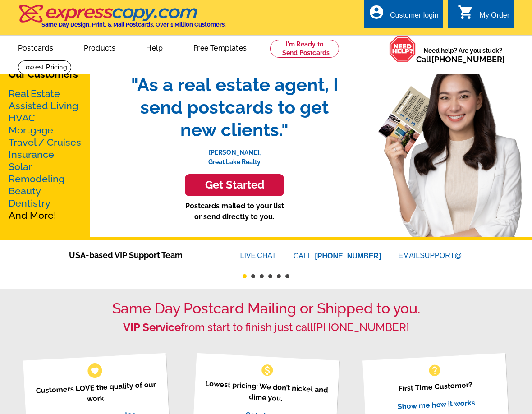 Image resolution: width=532 pixels, height=414 pixels. I want to click on a: Postcards, so click(36, 47).